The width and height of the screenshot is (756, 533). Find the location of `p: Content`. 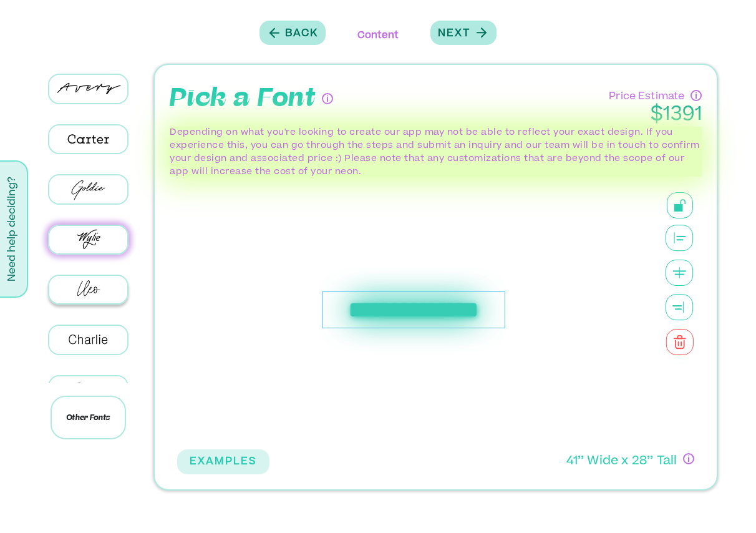

p: Content is located at coordinates (378, 36).